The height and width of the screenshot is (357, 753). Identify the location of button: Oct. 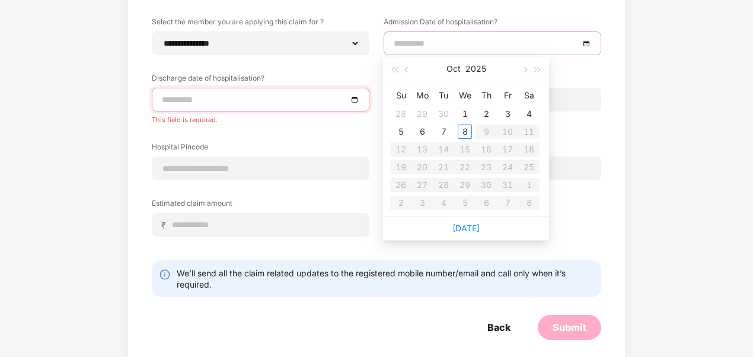
(454, 69).